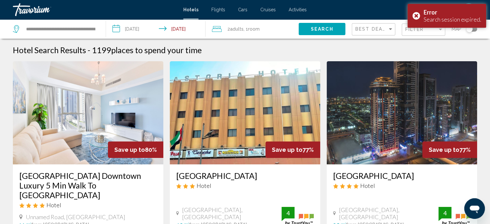 Image resolution: width=490 pixels, height=224 pixels. I want to click on span: Search, so click(322, 29).